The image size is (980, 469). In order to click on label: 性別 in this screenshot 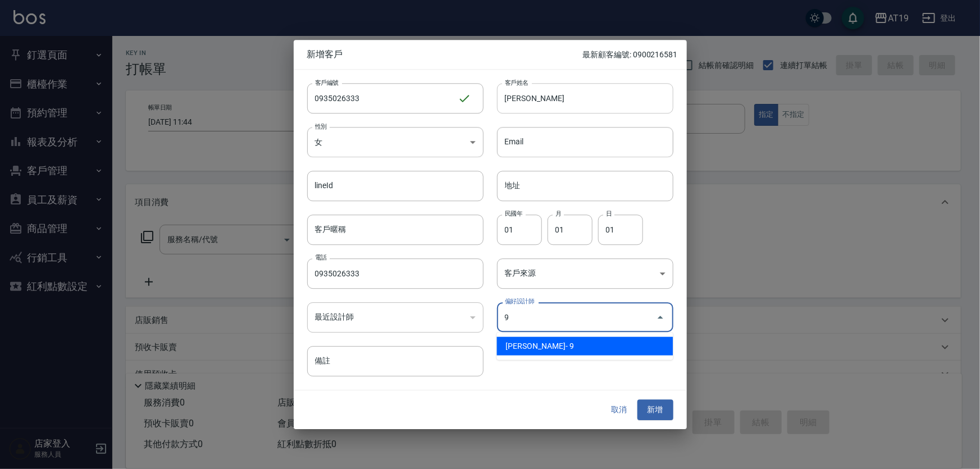, I will do `click(321, 126)`.